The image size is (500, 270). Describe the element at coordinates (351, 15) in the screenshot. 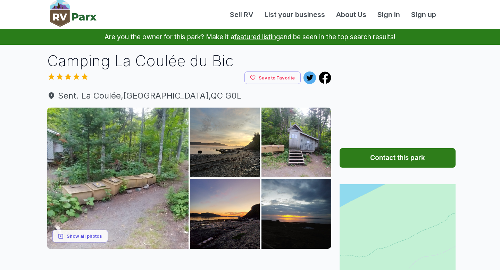

I see `a: About Us` at that location.